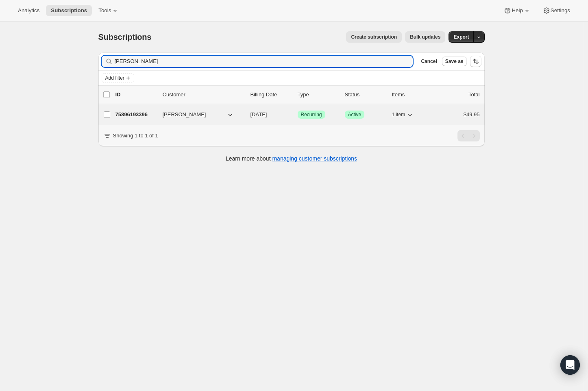 The height and width of the screenshot is (391, 588). What do you see at coordinates (476, 61) in the screenshot?
I see `button: Sort the results` at bounding box center [476, 61].